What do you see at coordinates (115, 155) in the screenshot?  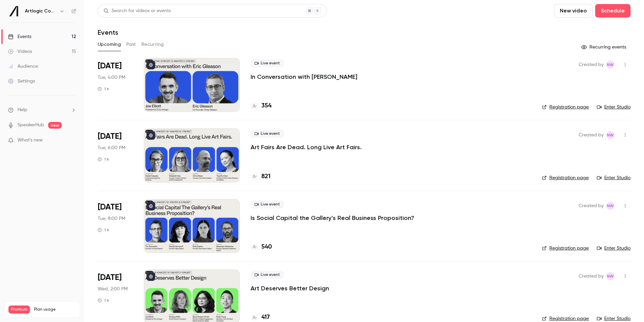 I see `div: Sep 16 Tue, 6:00 PM (Europe/London)` at bounding box center [115, 155].